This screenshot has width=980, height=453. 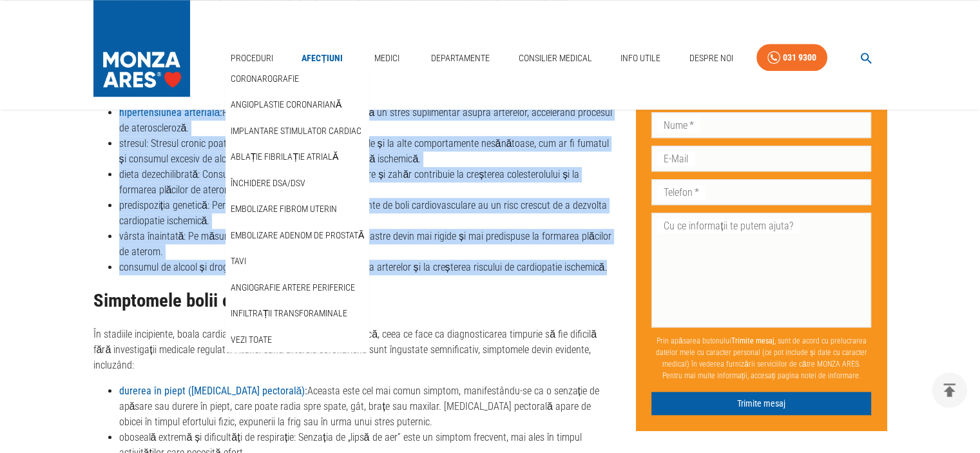 I want to click on strong: hipertensiunea arterială:, so click(x=171, y=113).